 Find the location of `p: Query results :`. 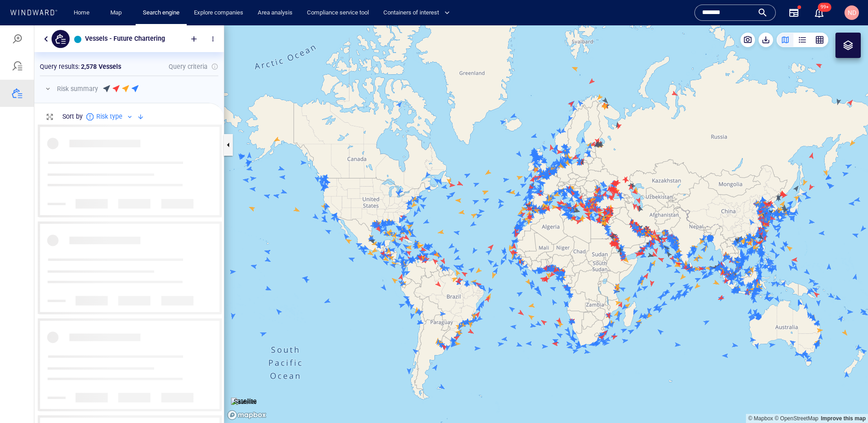

p: Query results : is located at coordinates (60, 41).